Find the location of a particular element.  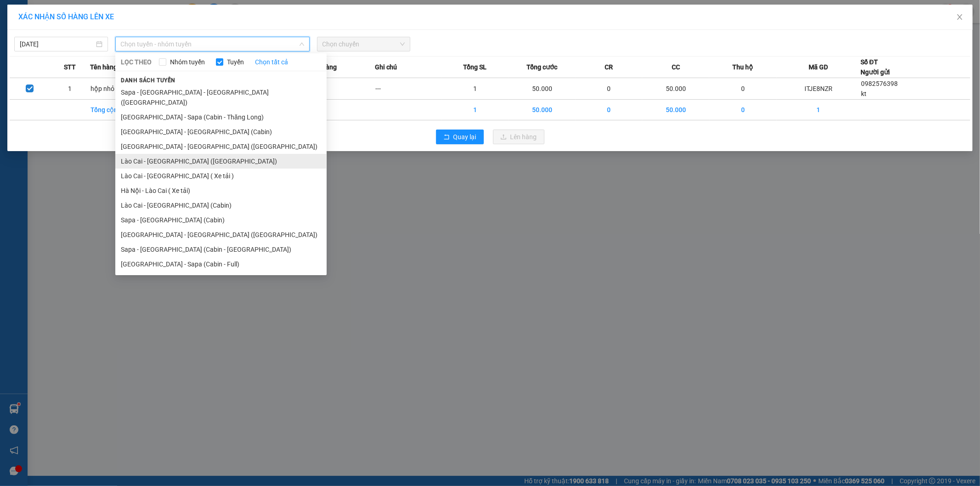

td: Tổng cộng is located at coordinates (124, 110).